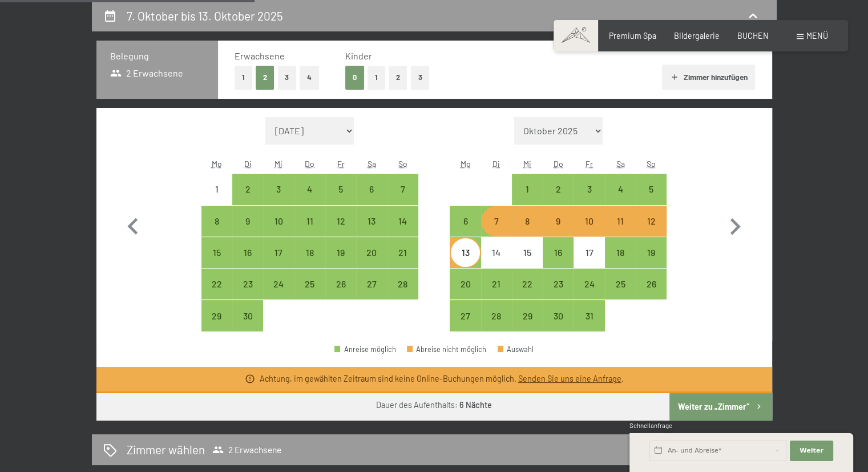 The width and height of the screenshot is (868, 472). What do you see at coordinates (340, 294) in the screenshot?
I see `div: 26` at bounding box center [340, 294].